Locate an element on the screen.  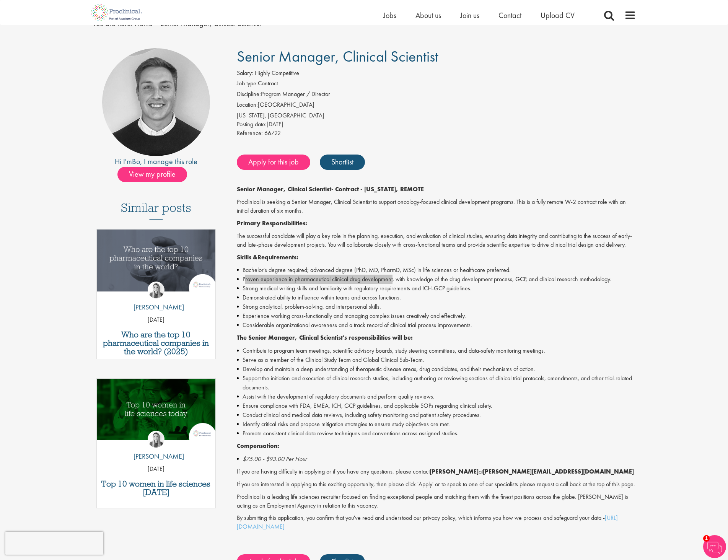
span: About us is located at coordinates (428, 15).